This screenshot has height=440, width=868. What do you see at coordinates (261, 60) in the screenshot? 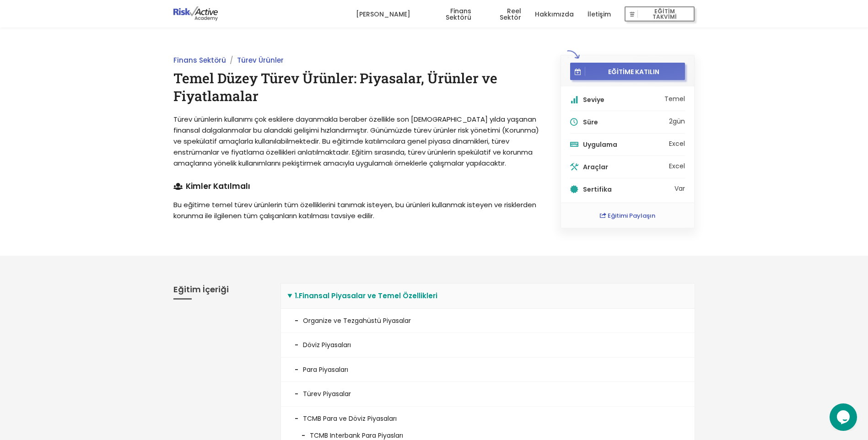
I see `a: Türev Ürünler` at bounding box center [261, 60].